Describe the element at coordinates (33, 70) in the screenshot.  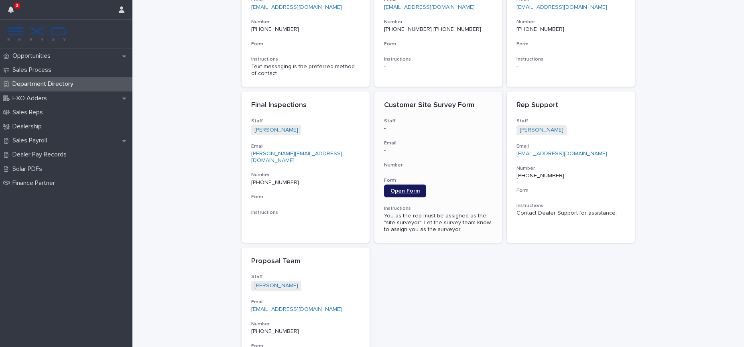
I see `p: Sales Process` at that location.